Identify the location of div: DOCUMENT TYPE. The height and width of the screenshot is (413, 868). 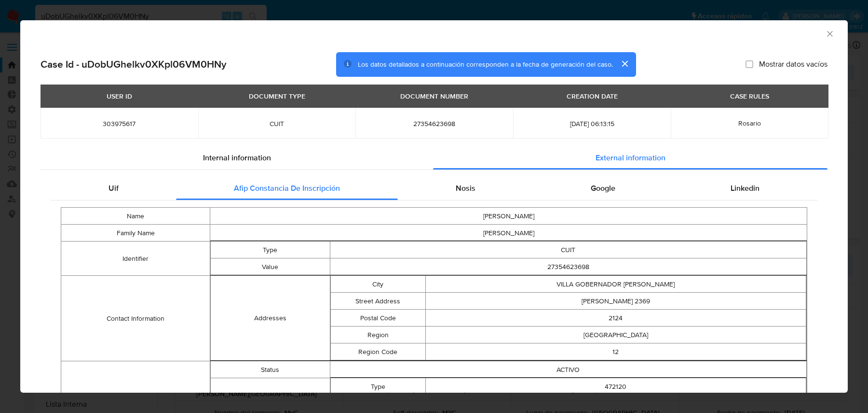
(277, 96).